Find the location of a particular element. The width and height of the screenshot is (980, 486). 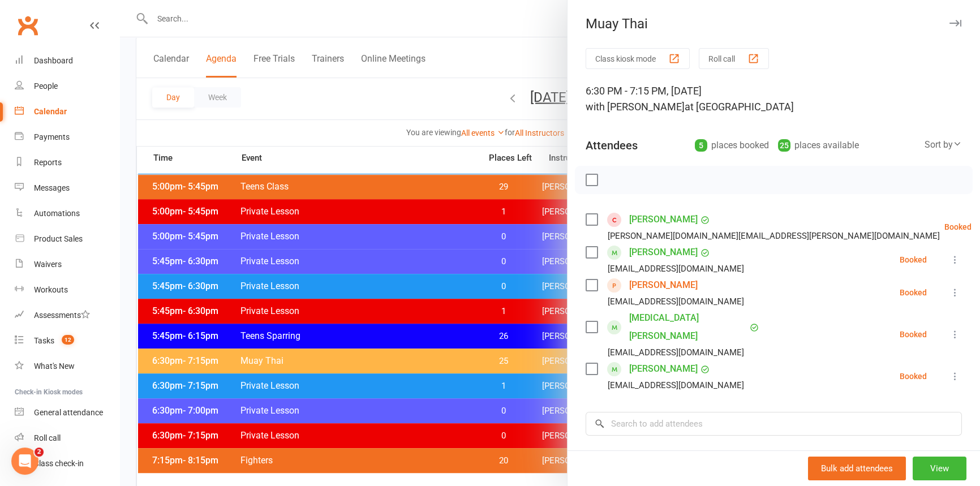

div: What's New is located at coordinates (54, 366).